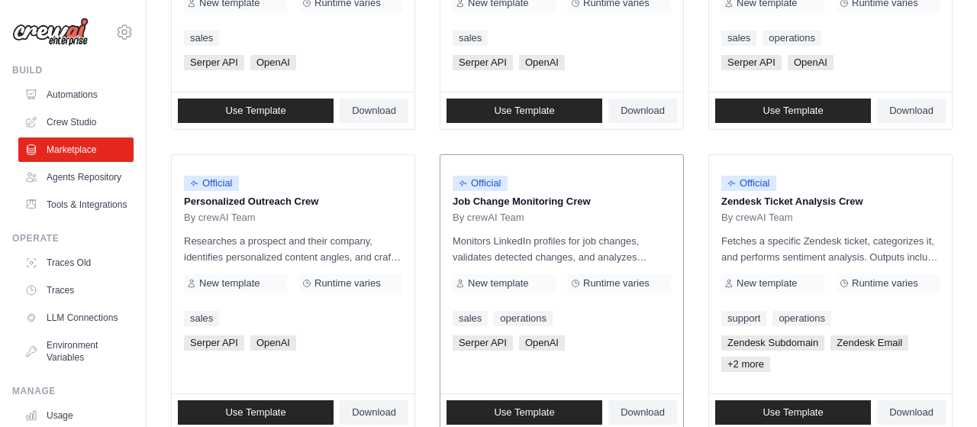 This screenshot has width=977, height=427. I want to click on a: Automations, so click(76, 95).